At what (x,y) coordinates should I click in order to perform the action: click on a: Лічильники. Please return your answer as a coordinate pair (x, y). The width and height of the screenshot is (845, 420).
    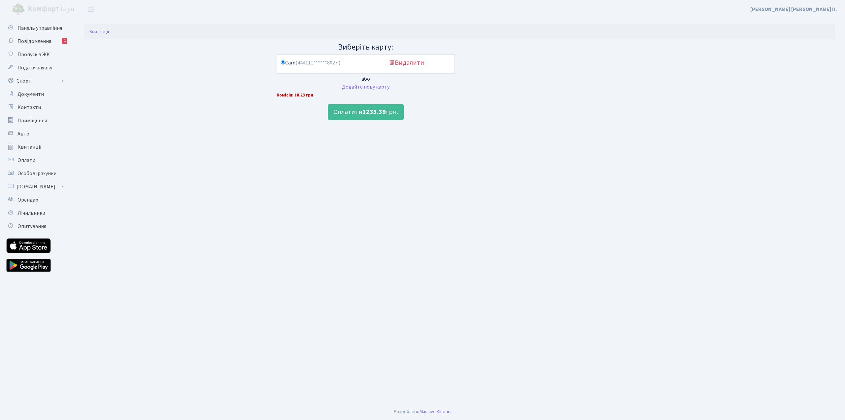
    Looking at the image, I should click on (36, 213).